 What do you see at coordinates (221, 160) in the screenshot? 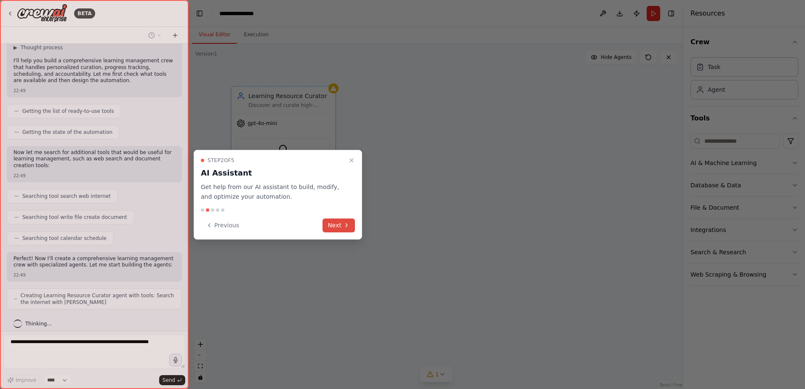
I see `span: Step 2 of 5` at bounding box center [221, 160].